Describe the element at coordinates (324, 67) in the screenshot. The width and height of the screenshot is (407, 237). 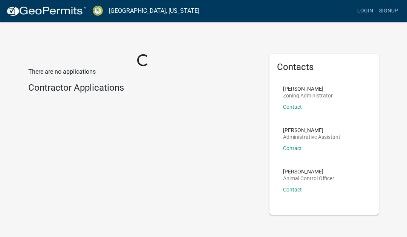
I see `h5: Contacts` at that location.